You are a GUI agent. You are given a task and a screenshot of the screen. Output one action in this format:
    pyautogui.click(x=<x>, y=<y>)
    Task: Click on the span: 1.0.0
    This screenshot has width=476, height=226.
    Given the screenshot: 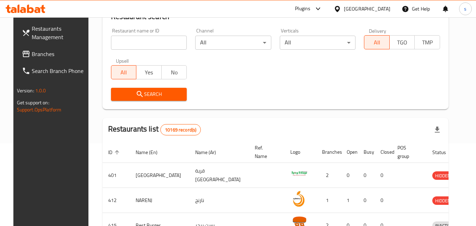 What is the action you would take?
    pyautogui.click(x=40, y=90)
    